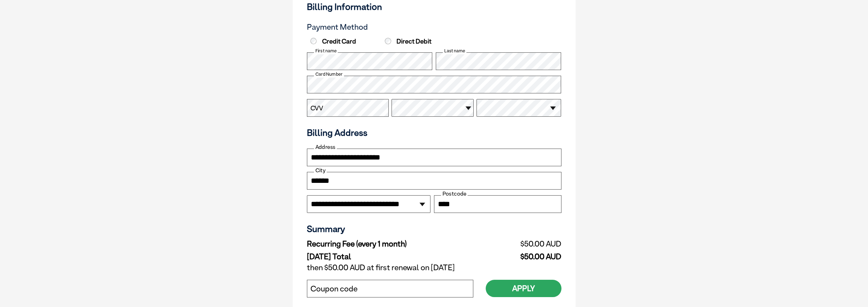 The height and width of the screenshot is (307, 868). I want to click on button: Apply, so click(523, 288).